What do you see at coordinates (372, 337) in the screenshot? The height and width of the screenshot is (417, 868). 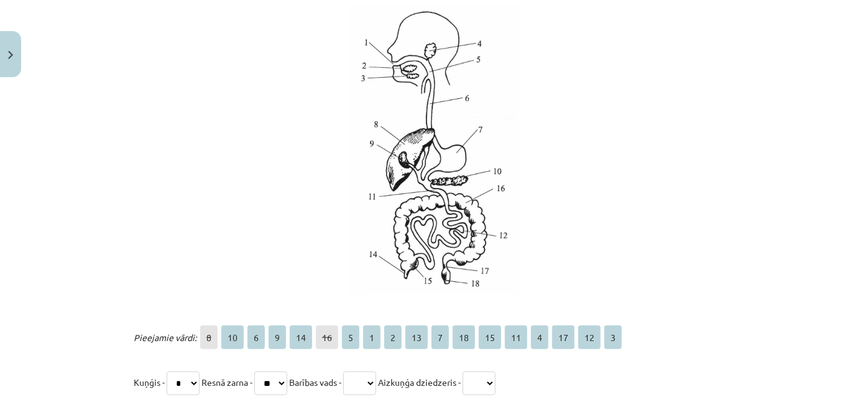 I see `span: 1` at bounding box center [372, 337].